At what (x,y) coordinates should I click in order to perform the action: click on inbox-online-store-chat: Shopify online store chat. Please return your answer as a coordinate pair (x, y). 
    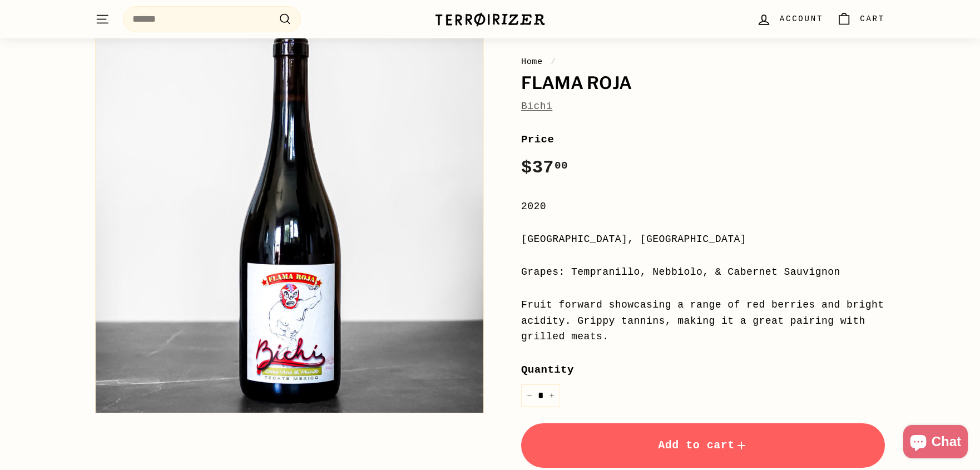
    Looking at the image, I should click on (936, 443).